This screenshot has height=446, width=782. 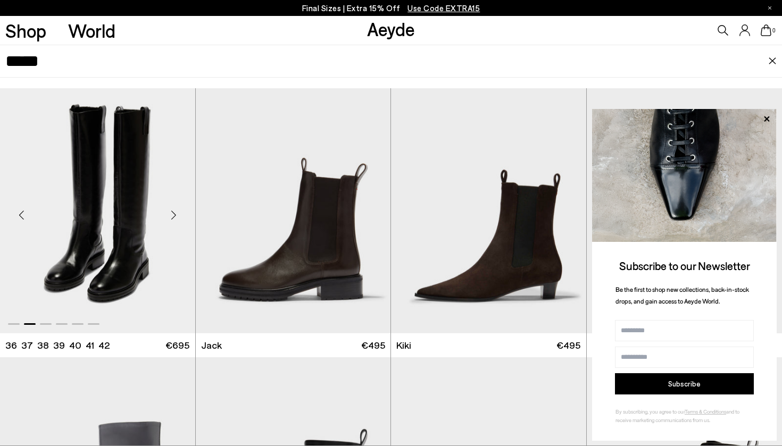 I want to click on span: 0, so click(x=774, y=30).